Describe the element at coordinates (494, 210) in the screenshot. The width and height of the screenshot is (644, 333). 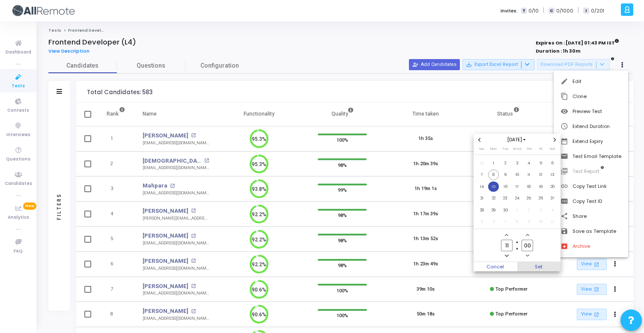
I see `td: September 29, 2025` at that location.